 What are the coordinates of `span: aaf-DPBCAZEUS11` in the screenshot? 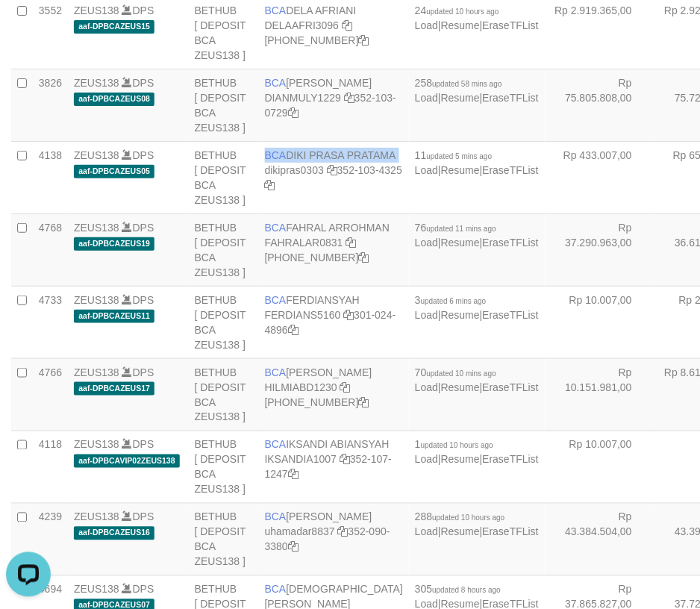 It's located at (114, 315).